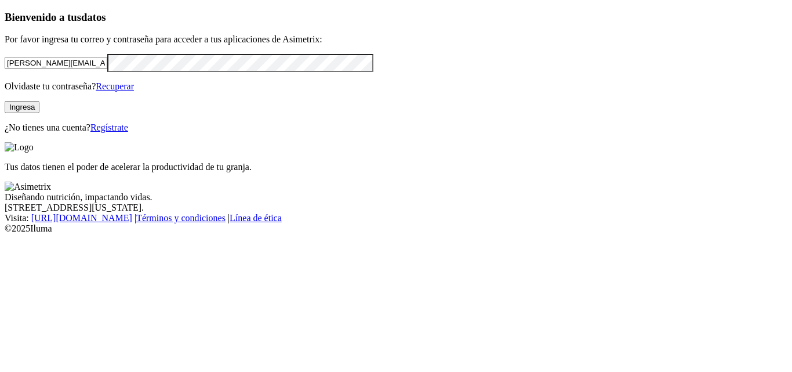 The image size is (792, 372). I want to click on div: Diseñando nutrición, impactando vidas., so click(396, 197).